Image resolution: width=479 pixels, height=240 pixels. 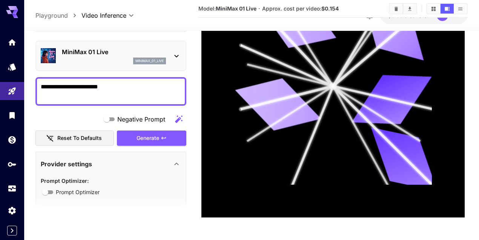 I want to click on div: Library, so click(x=12, y=115).